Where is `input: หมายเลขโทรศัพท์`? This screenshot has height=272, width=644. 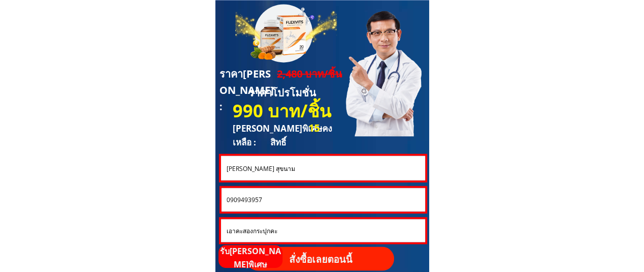
input: หมายเลขโทรศัพท์ is located at coordinates (323, 199).